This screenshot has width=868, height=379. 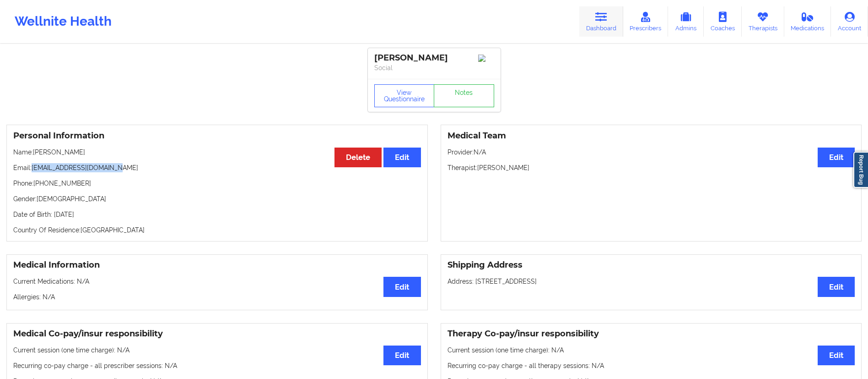 I want to click on p: Social, so click(x=434, y=68).